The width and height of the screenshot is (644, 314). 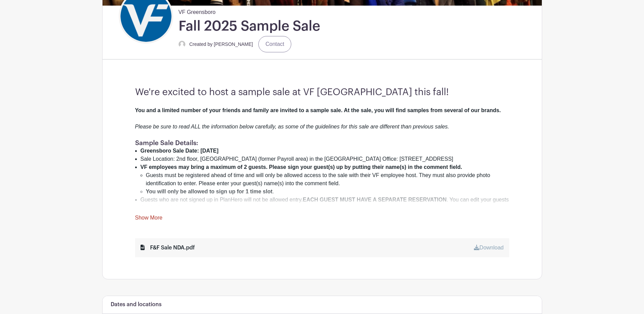 What do you see at coordinates (375, 199) in the screenshot?
I see `strong: EACH GUEST MUST HAVE A SEPARATE RESERVATION` at bounding box center [375, 199].